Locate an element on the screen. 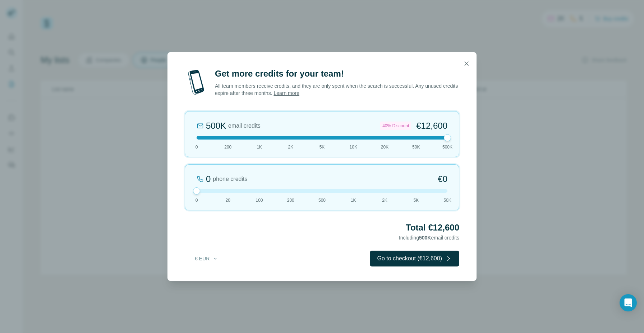  span: phone credits is located at coordinates (230, 179).